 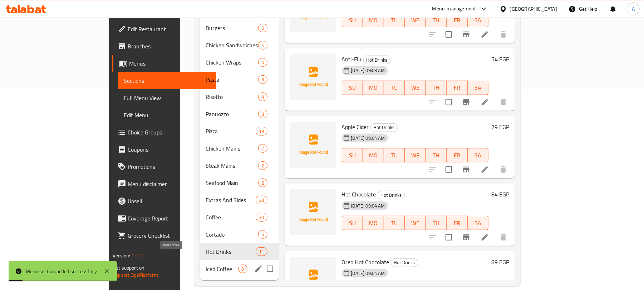 I want to click on div: Cortado5, so click(x=239, y=234).